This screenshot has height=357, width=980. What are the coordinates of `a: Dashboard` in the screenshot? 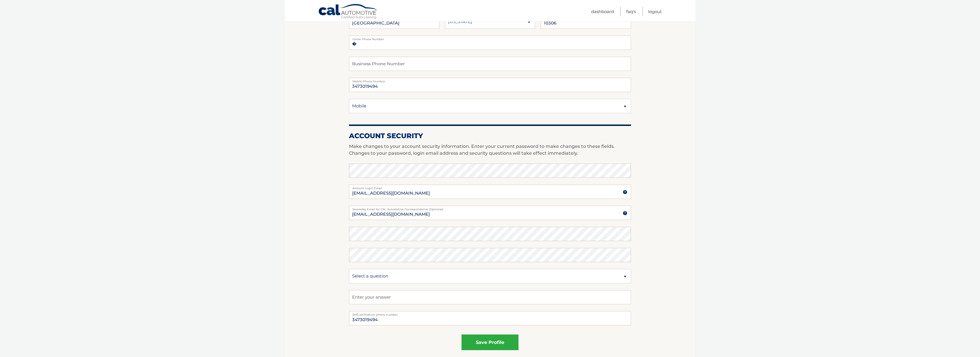 It's located at (602, 11).